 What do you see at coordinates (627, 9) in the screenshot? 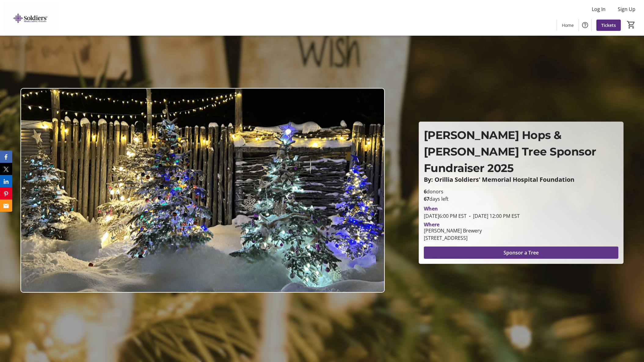
I see `button: Sign Up` at bounding box center [627, 9].